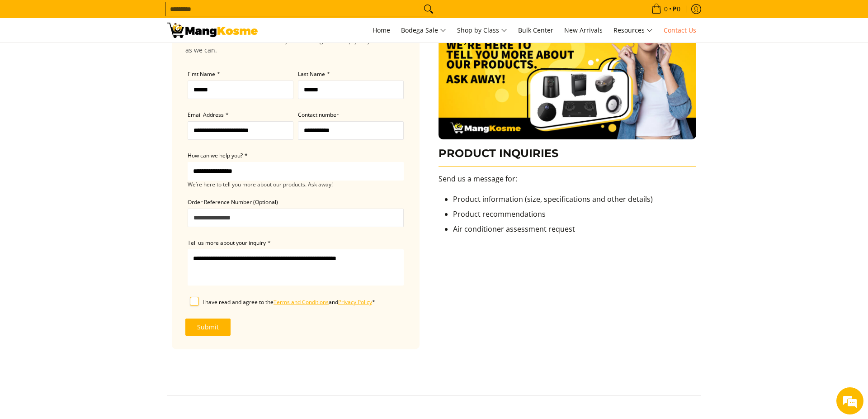 The height and width of the screenshot is (419, 868). What do you see at coordinates (666, 9) in the screenshot?
I see `span: 0` at bounding box center [666, 9].